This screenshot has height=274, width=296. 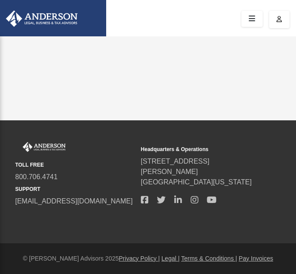 What do you see at coordinates (41, 147) in the screenshot?
I see `img: Anderson Advisors Platinum Portal` at bounding box center [41, 147].